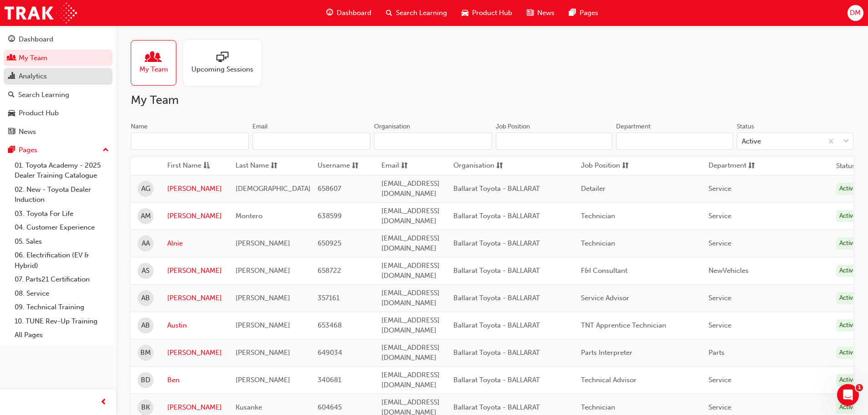  What do you see at coordinates (329, 188) in the screenshot?
I see `span: 658607` at bounding box center [329, 188].